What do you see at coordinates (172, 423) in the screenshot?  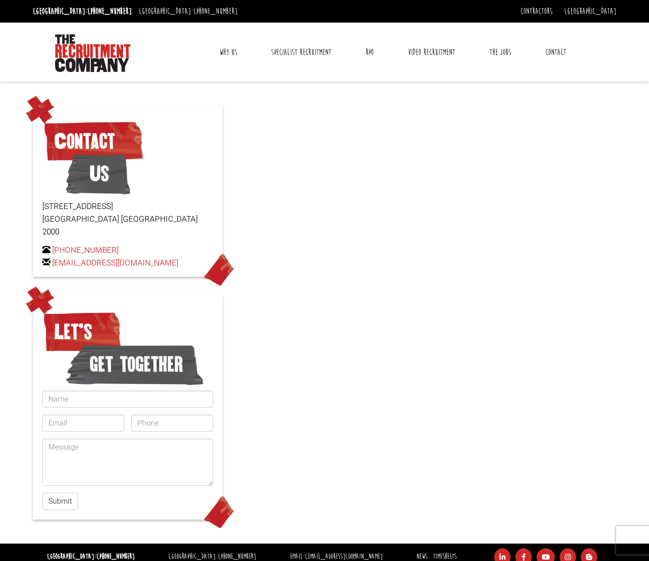 I see `input: Phone` at bounding box center [172, 423].